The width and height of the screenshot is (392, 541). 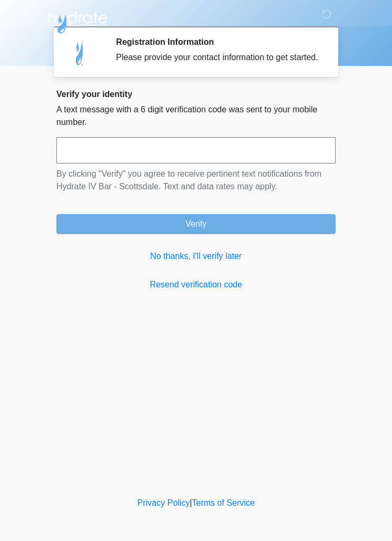 What do you see at coordinates (196, 256) in the screenshot?
I see `a: No thanks, I'll verify later` at bounding box center [196, 256].